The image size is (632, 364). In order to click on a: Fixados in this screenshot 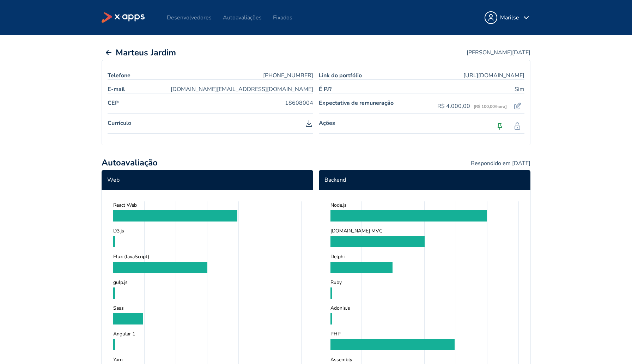, I will do `click(283, 17)`.